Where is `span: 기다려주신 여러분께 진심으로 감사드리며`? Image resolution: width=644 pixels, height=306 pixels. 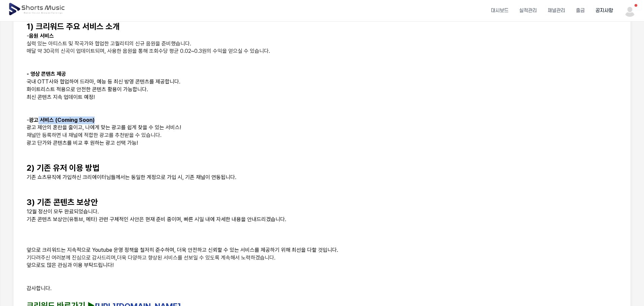
span: 기다려주신 여러분께 진심으로 감사드리며 is located at coordinates (71, 258).